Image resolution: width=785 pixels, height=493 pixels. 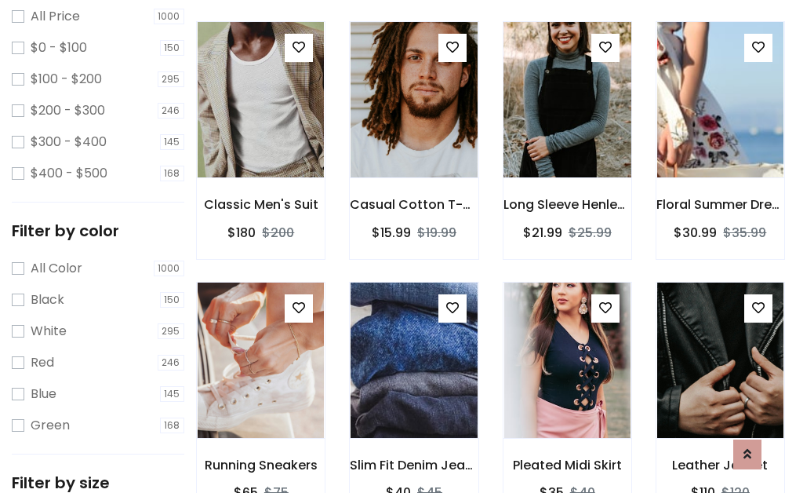 I want to click on label: All Price, so click(x=55, y=16).